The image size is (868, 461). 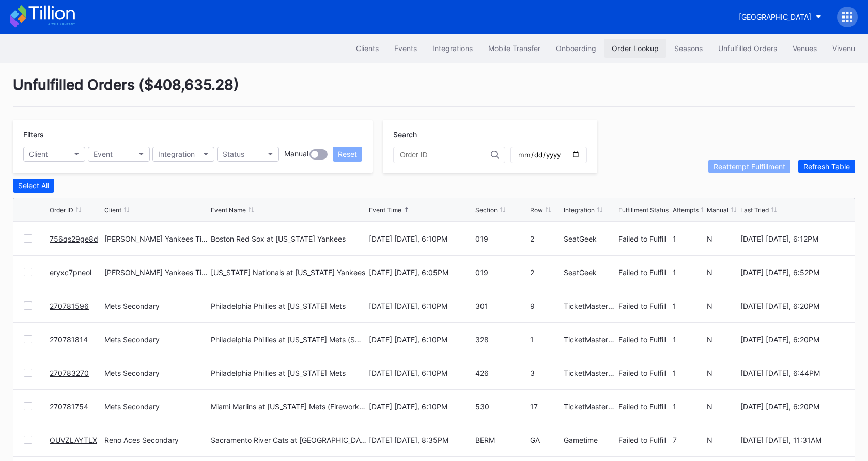 What do you see at coordinates (119, 154) in the screenshot?
I see `button: Event` at bounding box center [119, 154].